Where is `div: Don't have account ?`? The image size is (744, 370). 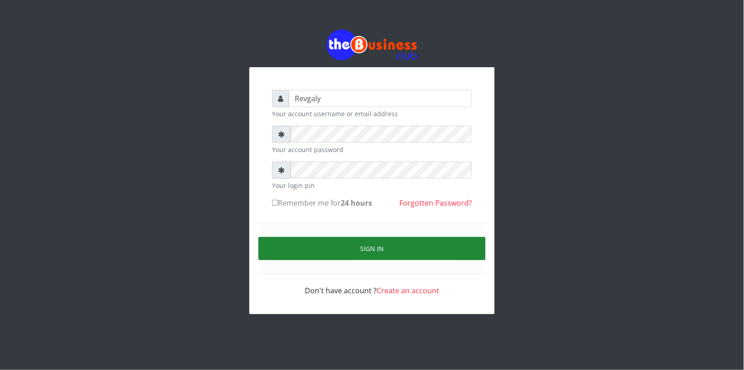 div: Don't have account ? is located at coordinates (372, 285).